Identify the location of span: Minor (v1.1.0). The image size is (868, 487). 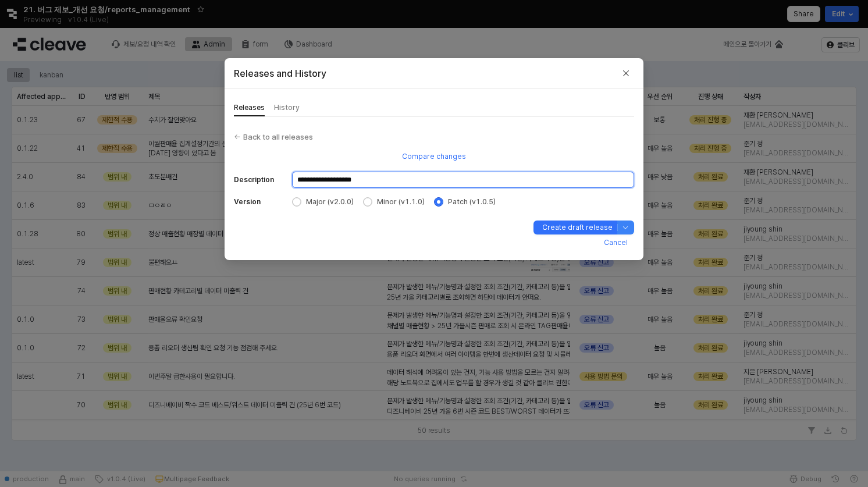
(401, 202).